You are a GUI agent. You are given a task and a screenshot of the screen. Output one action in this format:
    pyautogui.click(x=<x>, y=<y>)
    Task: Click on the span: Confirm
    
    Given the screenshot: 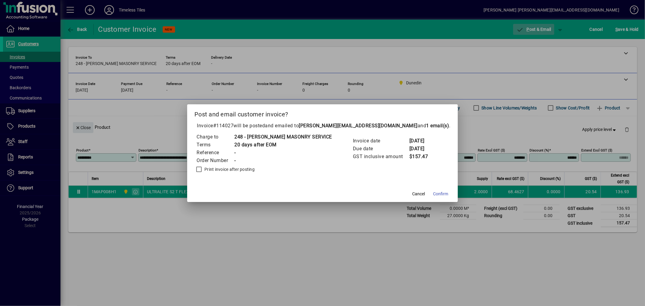 What is the action you would take?
    pyautogui.click(x=441, y=194)
    